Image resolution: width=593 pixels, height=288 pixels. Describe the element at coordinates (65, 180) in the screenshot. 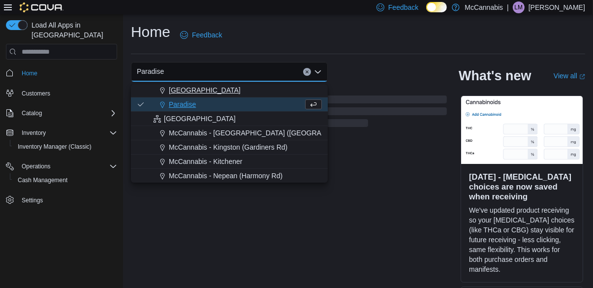

I see `button: Cash Management` at that location.